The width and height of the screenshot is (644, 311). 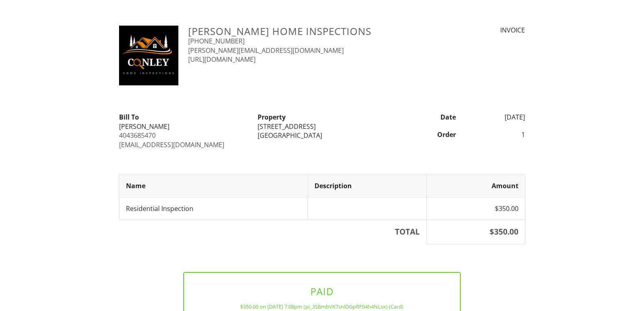 What do you see at coordinates (137, 136) in the screenshot?
I see `a: 4043685470` at bounding box center [137, 136].